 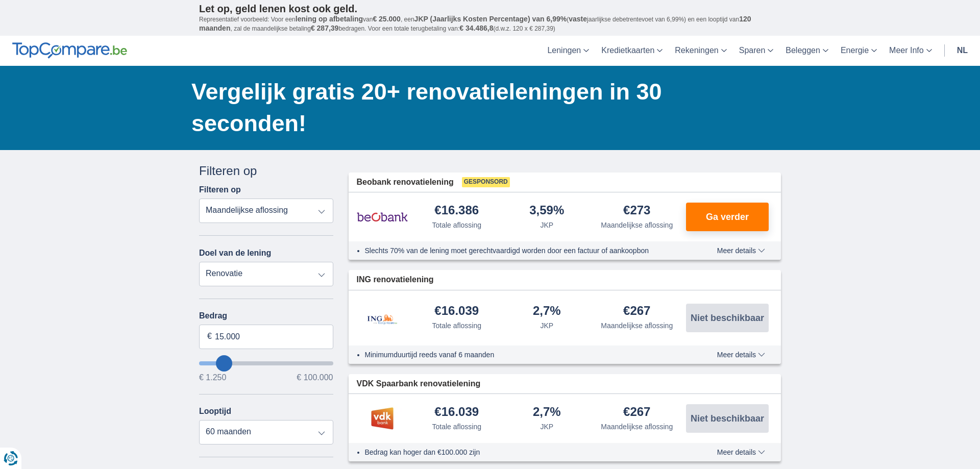 What do you see at coordinates (266, 171) in the screenshot?
I see `div: Filteren op` at bounding box center [266, 171].